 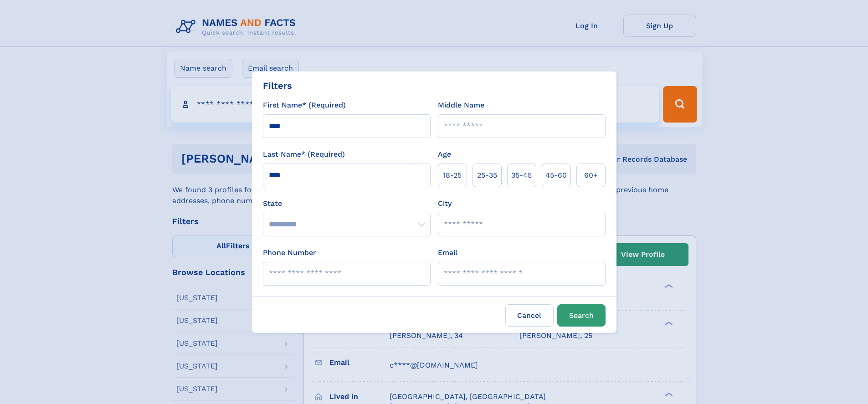 What do you see at coordinates (591, 176) in the screenshot?
I see `span: 60+` at bounding box center [591, 176].